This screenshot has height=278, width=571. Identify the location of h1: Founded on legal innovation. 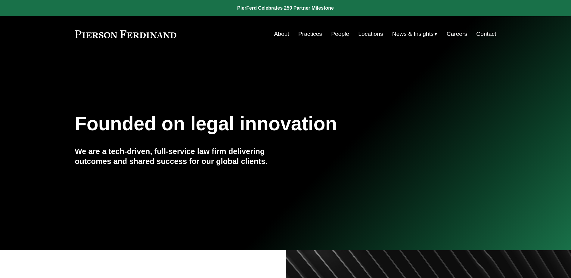
(250, 124).